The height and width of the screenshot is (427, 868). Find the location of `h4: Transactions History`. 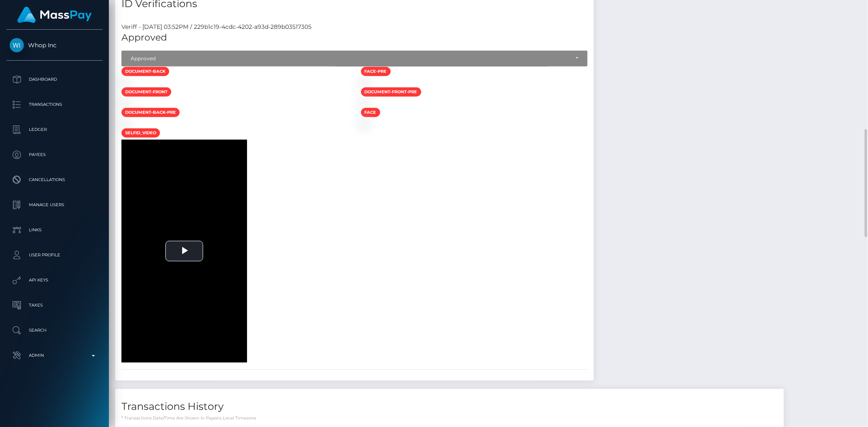

h4: Transactions History is located at coordinates (449, 407).